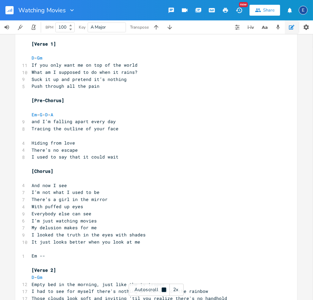 This screenshot has height=300, width=313. What do you see at coordinates (85, 65) in the screenshot?
I see `span: If you only want me on top of the world` at bounding box center [85, 65].